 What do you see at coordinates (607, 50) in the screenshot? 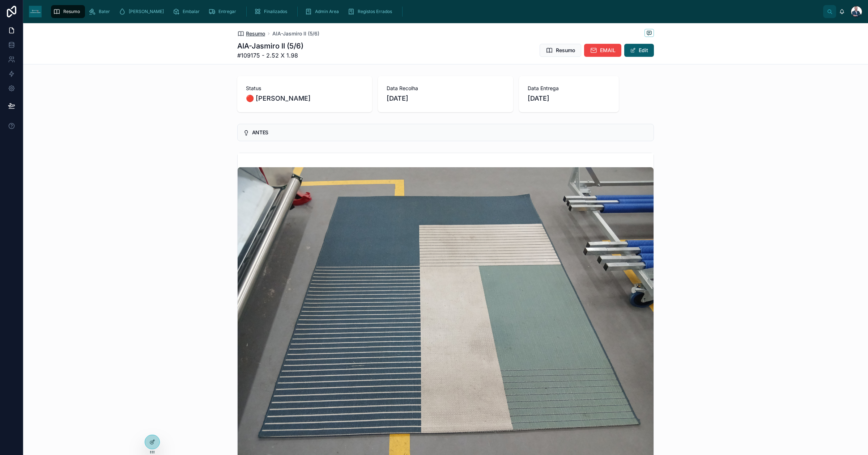
I see `span: EMAIL` at bounding box center [607, 50].